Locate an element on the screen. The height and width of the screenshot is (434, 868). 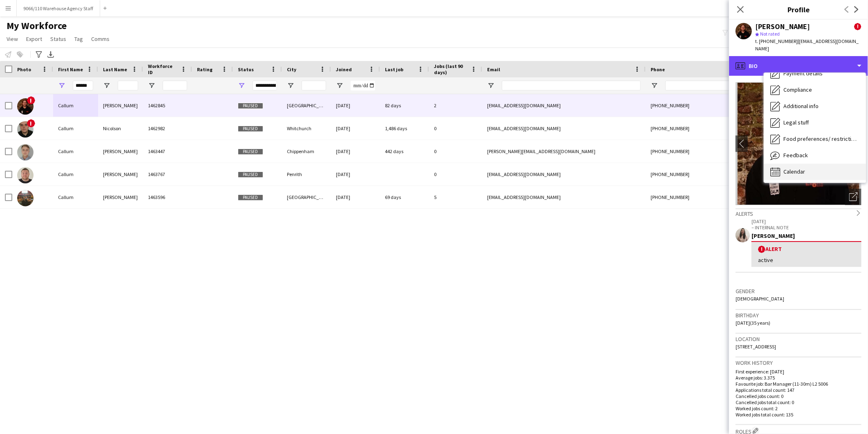
a: Export is located at coordinates (34, 39).